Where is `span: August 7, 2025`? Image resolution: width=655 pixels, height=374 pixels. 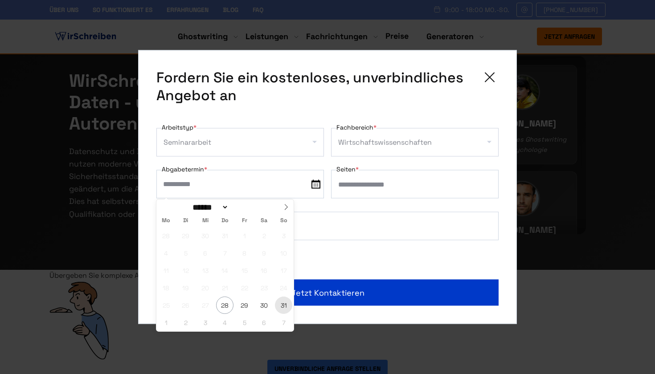
span: August 7, 2025 is located at coordinates (225, 253).